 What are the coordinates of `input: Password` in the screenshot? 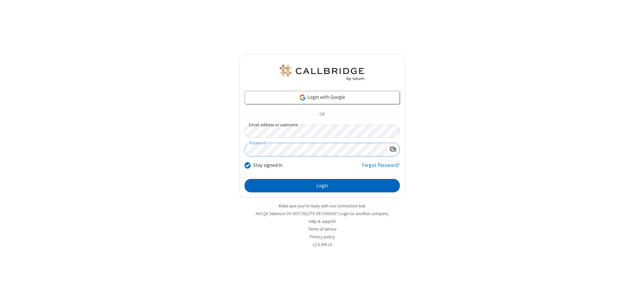 It's located at (315, 149).